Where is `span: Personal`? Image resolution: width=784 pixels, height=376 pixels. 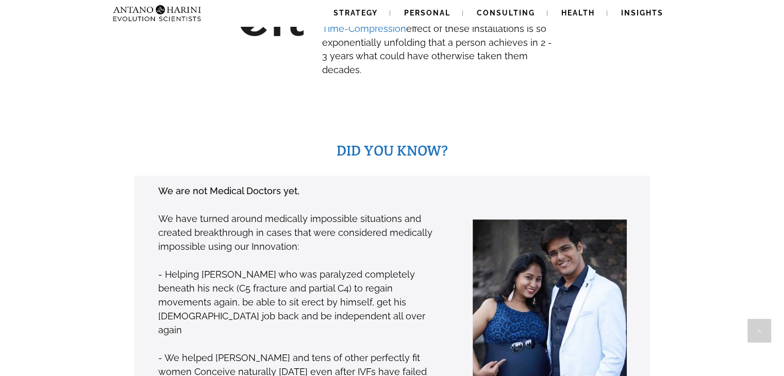
span: Personal is located at coordinates (427, 13).